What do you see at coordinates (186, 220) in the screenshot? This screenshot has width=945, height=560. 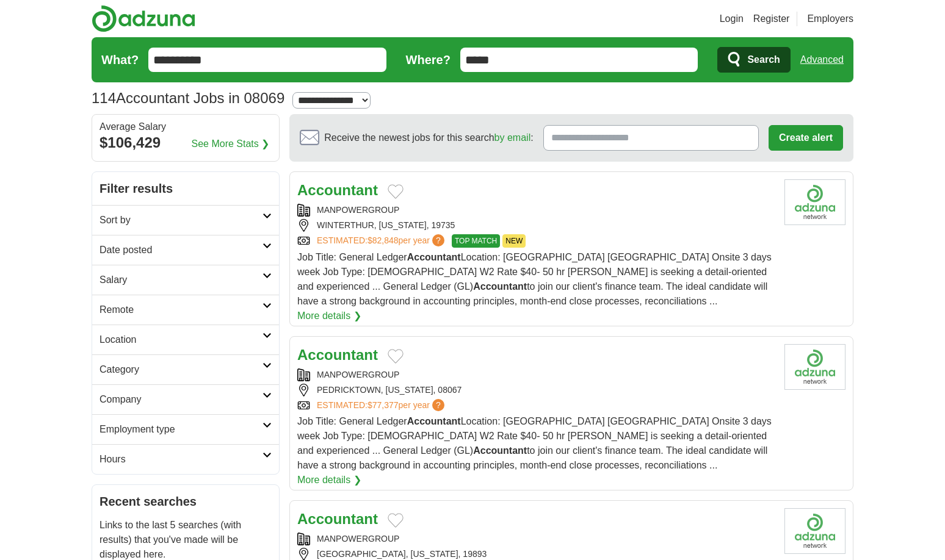 I see `a: Sort by` at bounding box center [186, 220].